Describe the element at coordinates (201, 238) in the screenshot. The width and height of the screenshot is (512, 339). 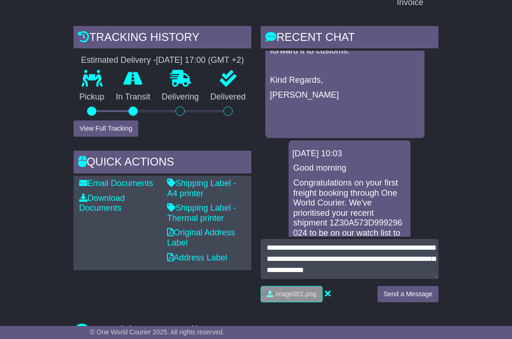
I see `a: Original Address Label` at that location.